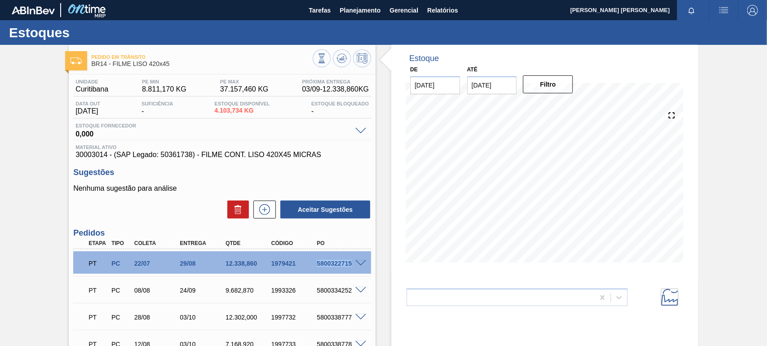  I want to click on span: Data out, so click(88, 104).